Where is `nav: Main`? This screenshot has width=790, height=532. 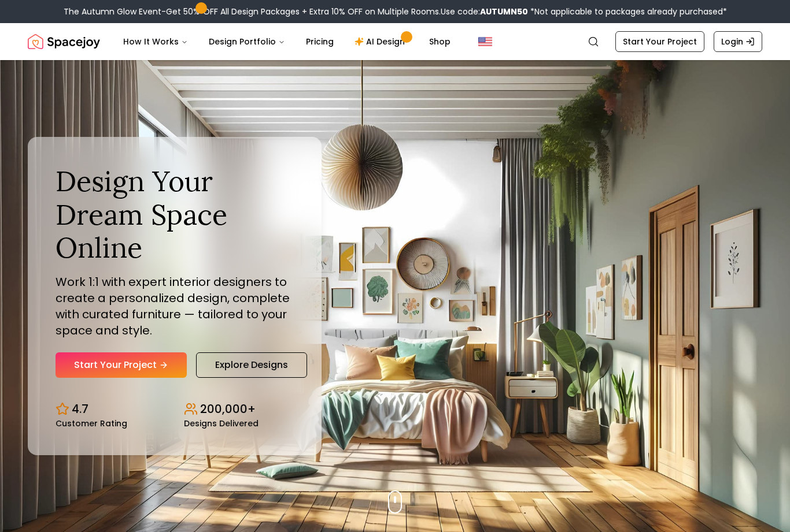
nav: Main is located at coordinates (287, 42).